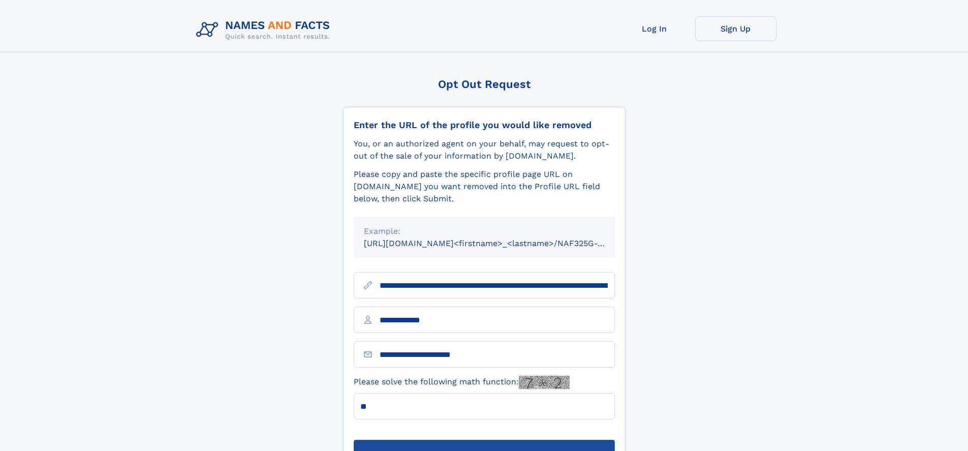 The height and width of the screenshot is (451, 968). What do you see at coordinates (265, 30) in the screenshot?
I see `img: Logo Names and Facts` at bounding box center [265, 30].